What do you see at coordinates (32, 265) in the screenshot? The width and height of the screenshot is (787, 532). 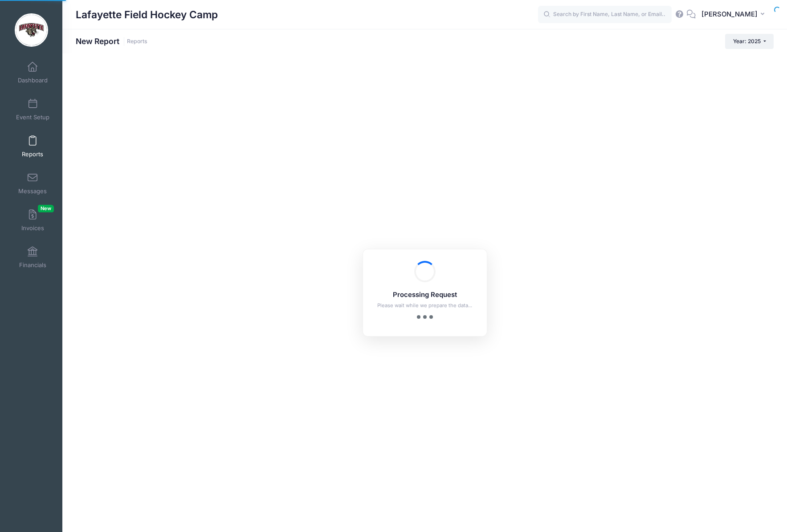 I see `span: Financials` at bounding box center [32, 265].